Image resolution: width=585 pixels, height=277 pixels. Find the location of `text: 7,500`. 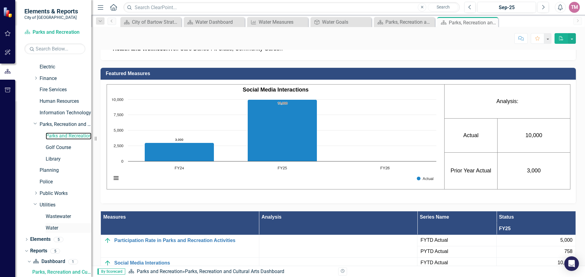

text: 7,500 is located at coordinates (118, 115).